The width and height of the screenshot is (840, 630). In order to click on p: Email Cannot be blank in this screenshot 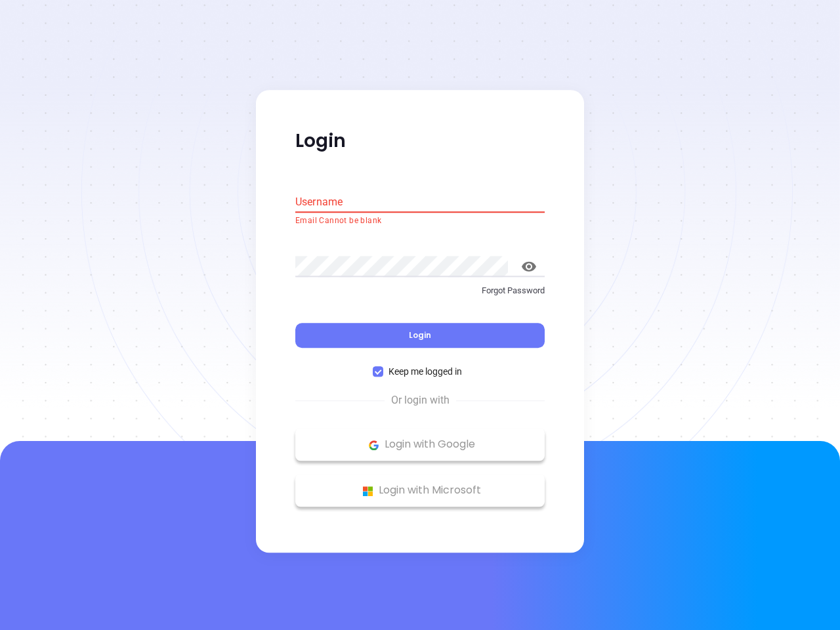, I will do `click(420, 221)`.